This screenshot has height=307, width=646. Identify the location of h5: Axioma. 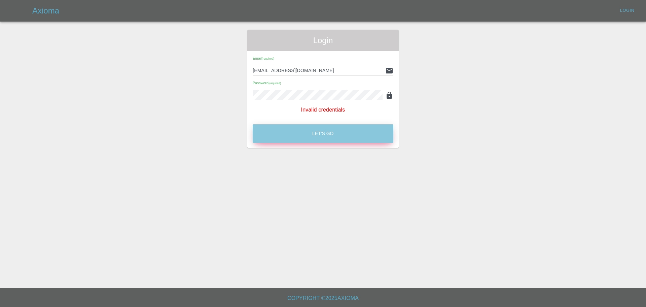
(46, 11).